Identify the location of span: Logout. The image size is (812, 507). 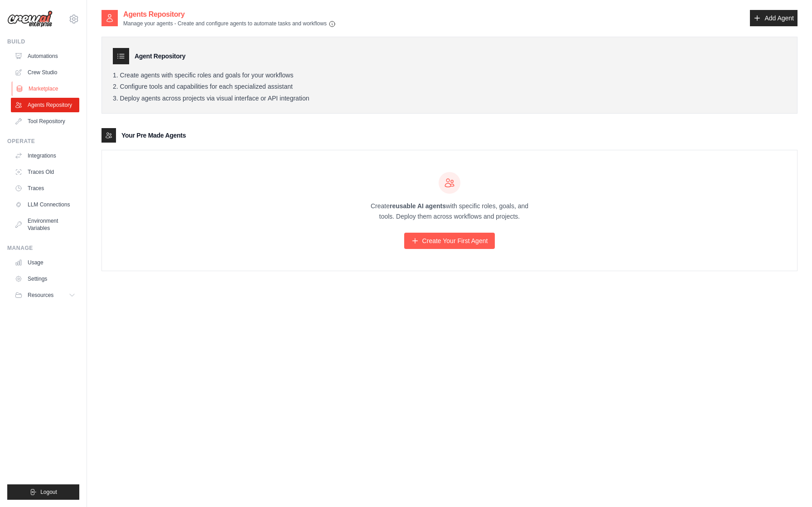
(49, 492).